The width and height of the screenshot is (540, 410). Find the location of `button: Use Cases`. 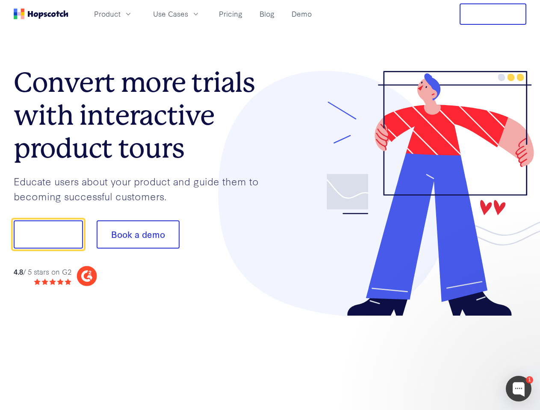

button: Use Cases is located at coordinates (177, 14).